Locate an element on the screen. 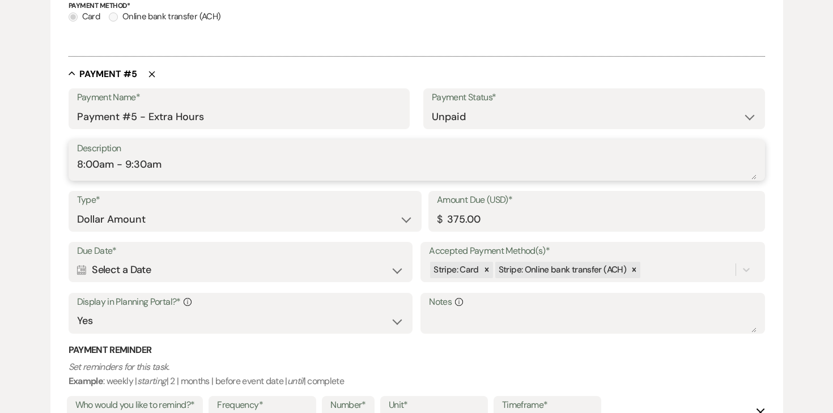 Image resolution: width=833 pixels, height=413 pixels. label: Amount Due (USD)* is located at coordinates (597, 200).